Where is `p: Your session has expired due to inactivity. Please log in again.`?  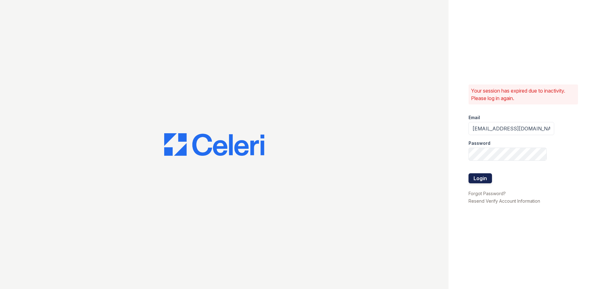 p: Your session has expired due to inactivity. Please log in again. is located at coordinates (523, 94).